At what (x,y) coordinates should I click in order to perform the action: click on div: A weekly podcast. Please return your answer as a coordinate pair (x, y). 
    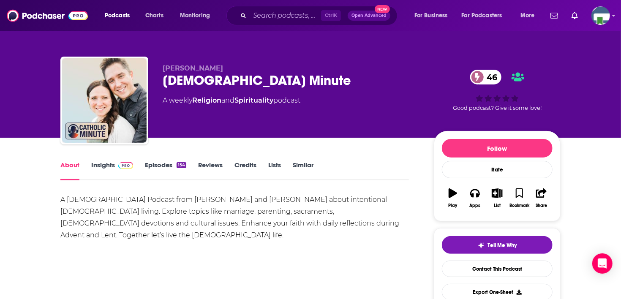
    Looking at the image, I should click on (231, 100).